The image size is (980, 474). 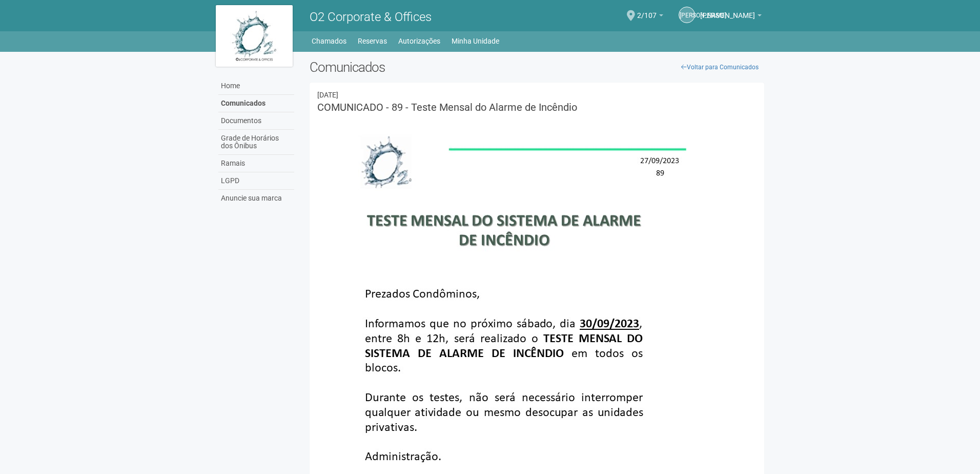 I want to click on a: Minha Unidade, so click(x=475, y=41).